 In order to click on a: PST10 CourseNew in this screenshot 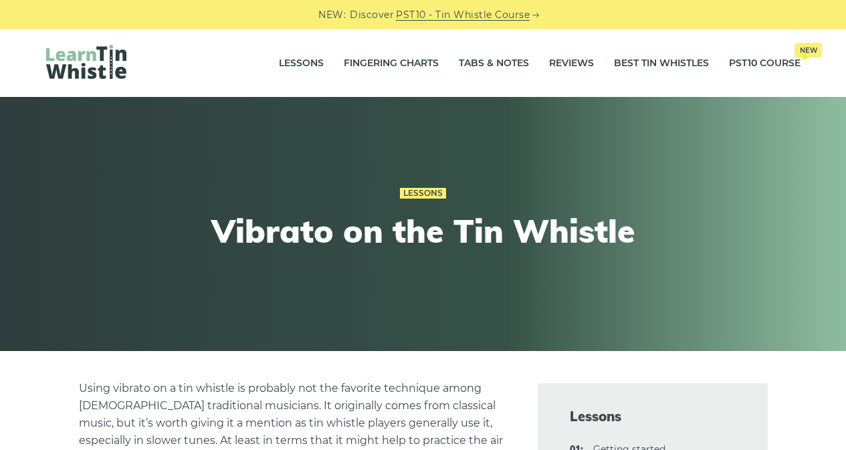, I will do `click(765, 64)`.